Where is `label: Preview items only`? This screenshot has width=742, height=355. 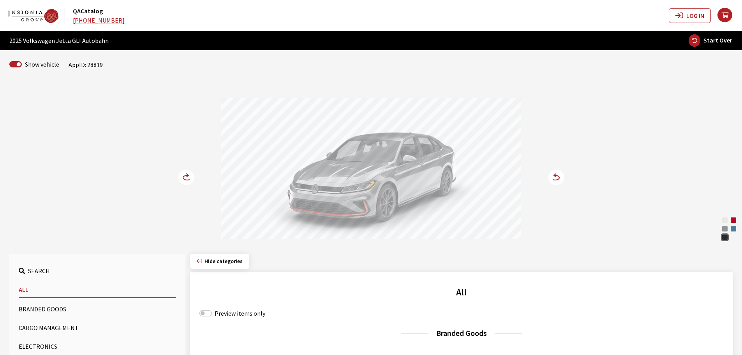 label: Preview items only is located at coordinates (240, 313).